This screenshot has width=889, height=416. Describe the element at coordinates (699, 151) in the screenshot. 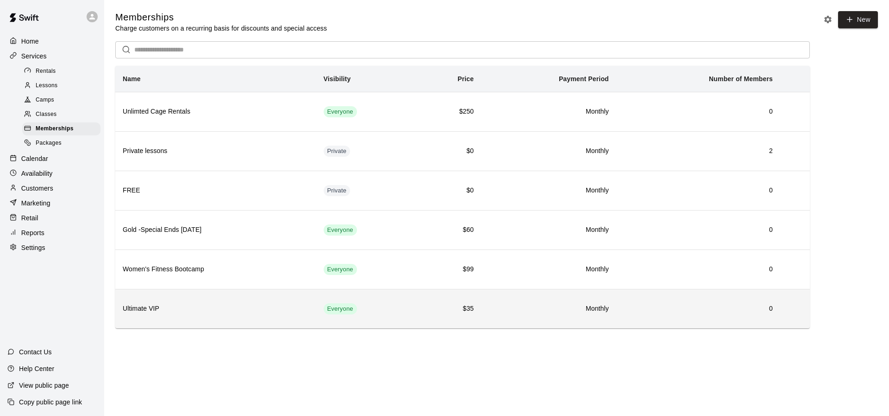

I see `h6: 2` at that location.